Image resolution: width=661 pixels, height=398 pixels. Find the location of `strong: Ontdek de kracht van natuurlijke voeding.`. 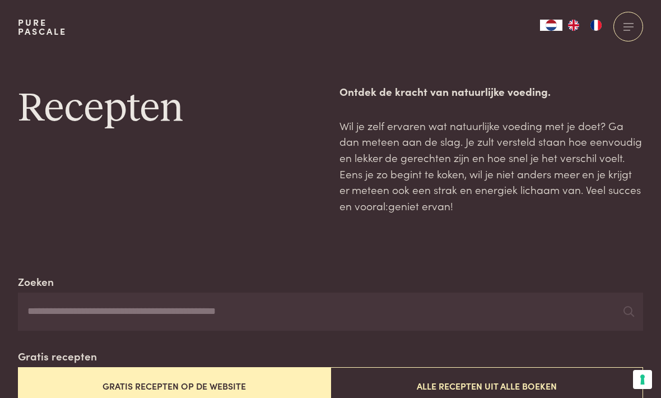

strong: Ontdek de kracht van natuurlijke voeding. is located at coordinates (445, 91).